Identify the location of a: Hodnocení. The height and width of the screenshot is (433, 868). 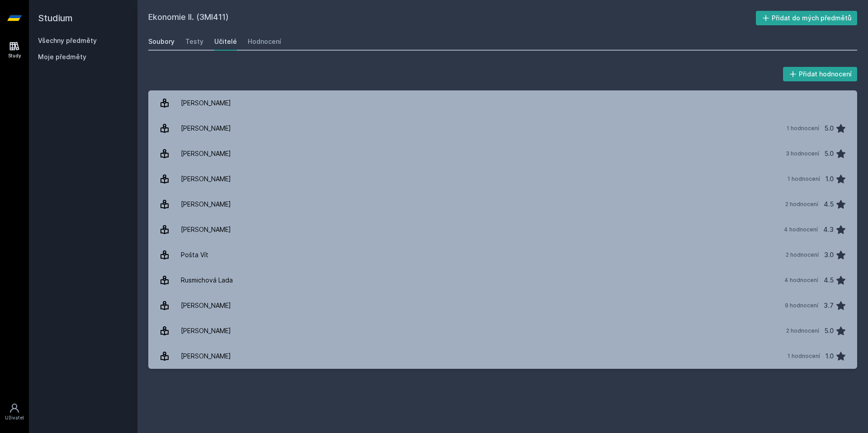
(264, 42).